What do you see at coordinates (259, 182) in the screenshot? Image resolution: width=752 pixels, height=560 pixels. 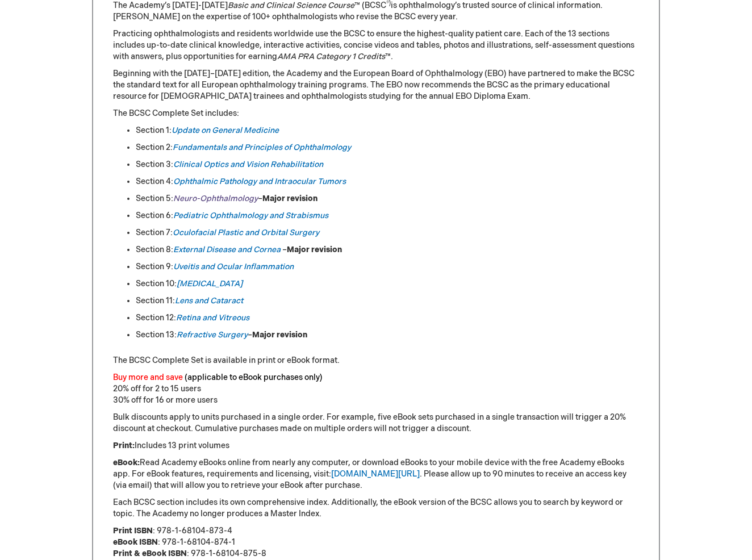 I see `em: Ophthalmic Pathology and Intraocular Tumors` at bounding box center [259, 182].